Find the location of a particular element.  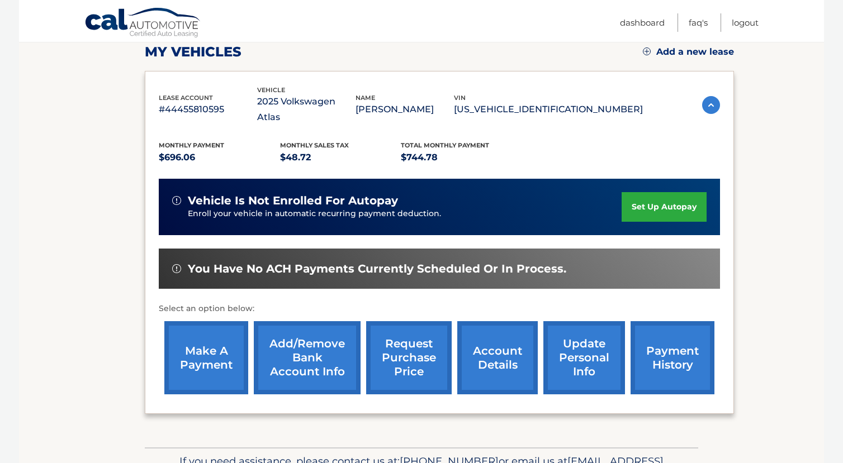

a: Dashboard is located at coordinates (642, 22).